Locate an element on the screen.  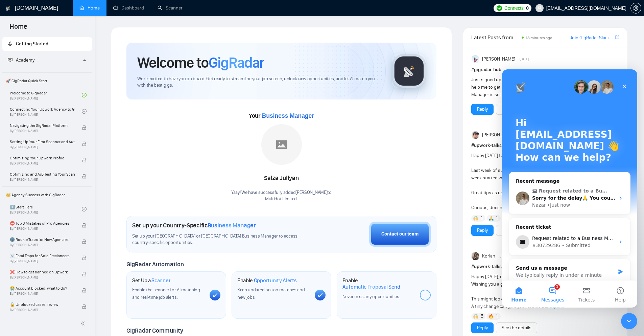
span: Optimizing and A/B Testing Your Scanner for Better Results is located at coordinates (43, 175).